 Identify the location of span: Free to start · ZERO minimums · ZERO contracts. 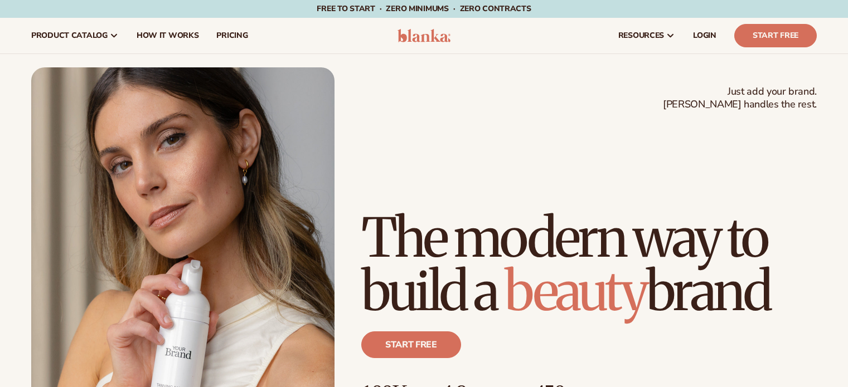
(424, 8).